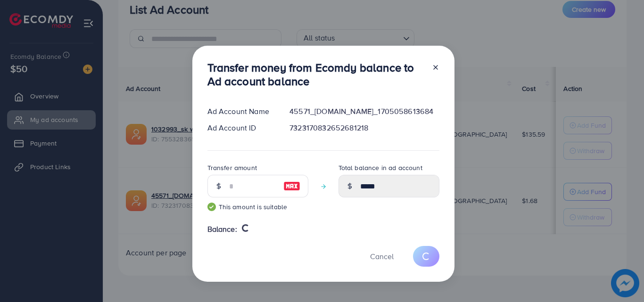 The image size is (644, 302). Describe the element at coordinates (241, 127) in the screenshot. I see `div: Ad Account ID` at that location.